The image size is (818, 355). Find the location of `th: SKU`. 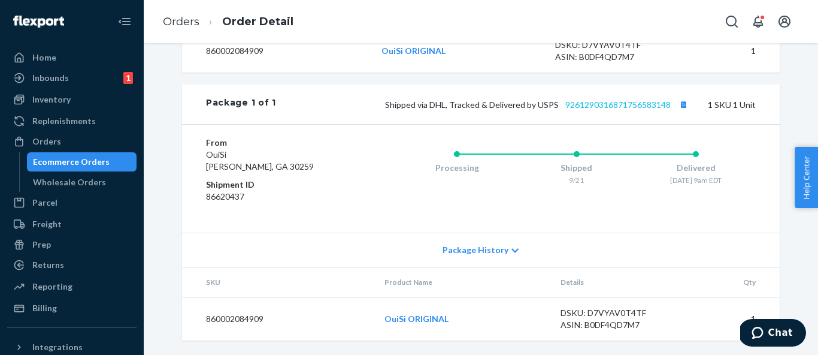

th: SKU is located at coordinates (279, 282).